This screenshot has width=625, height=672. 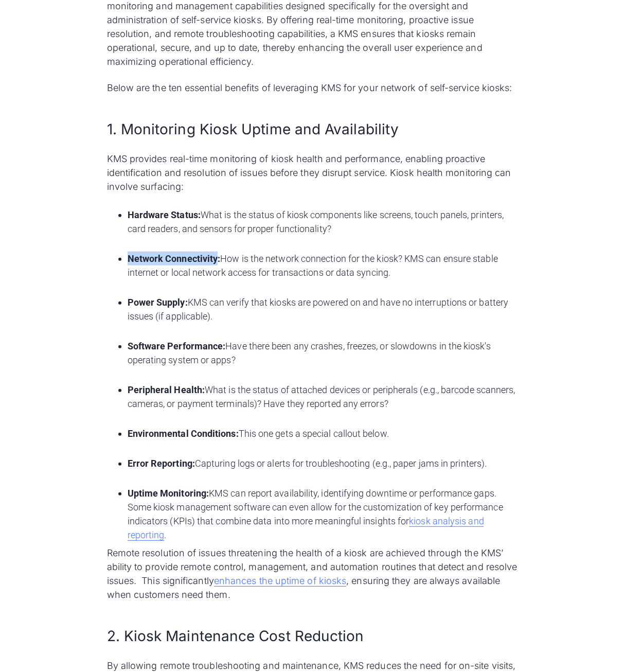 I want to click on li: What is the status of kiosk components like screens, touch panels, printers, card readers, and se..., so click(x=323, y=228).